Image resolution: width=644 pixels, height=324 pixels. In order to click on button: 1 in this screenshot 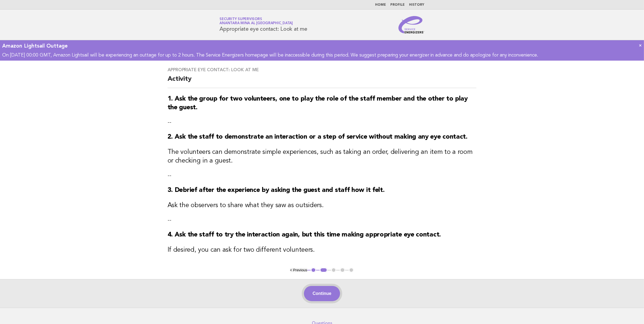, I will do `click(314, 270)`.